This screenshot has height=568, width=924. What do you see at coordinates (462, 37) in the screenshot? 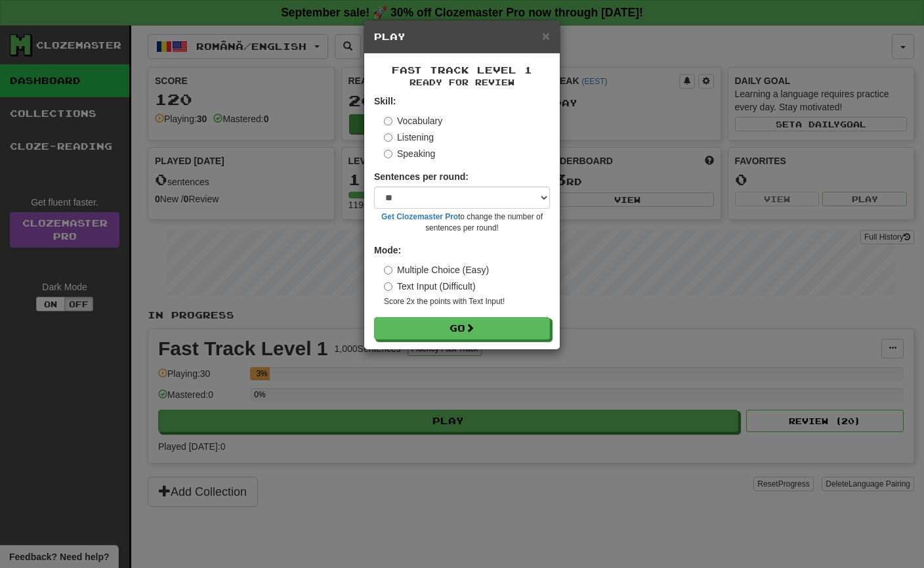
I see `h5: Play` at bounding box center [462, 37].